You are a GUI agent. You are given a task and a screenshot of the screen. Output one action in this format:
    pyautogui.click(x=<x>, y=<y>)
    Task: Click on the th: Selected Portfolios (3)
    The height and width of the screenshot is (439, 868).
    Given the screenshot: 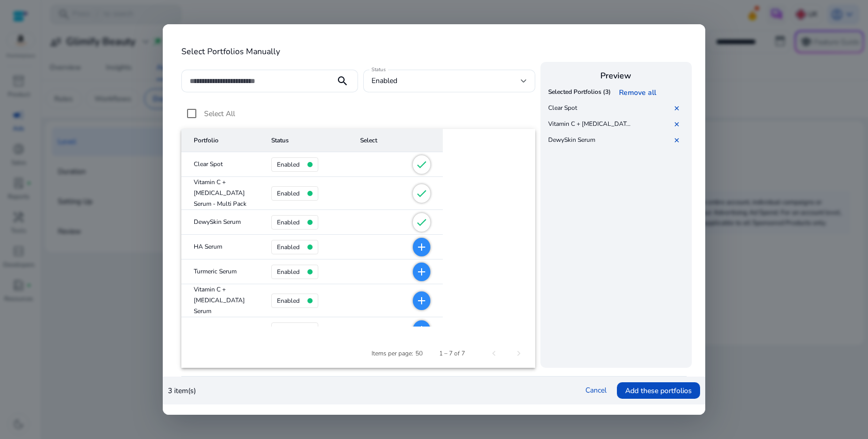 What is the action you would take?
    pyautogui.click(x=579, y=93)
    